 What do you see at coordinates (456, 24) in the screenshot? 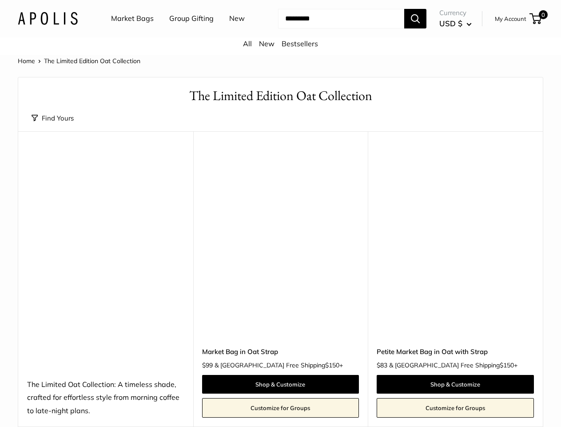
I see `button: USD $` at bounding box center [456, 24].